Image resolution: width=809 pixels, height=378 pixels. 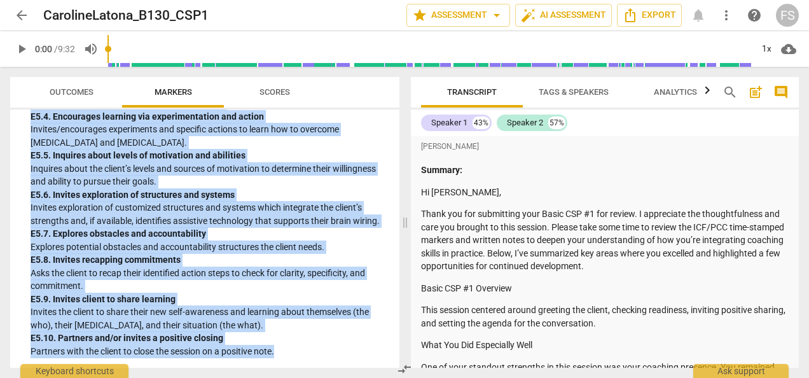 I want to click on span: 0:00, so click(x=43, y=49).